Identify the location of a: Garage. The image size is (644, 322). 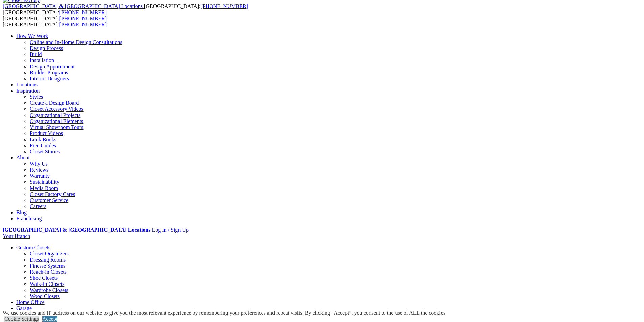
(24, 308).